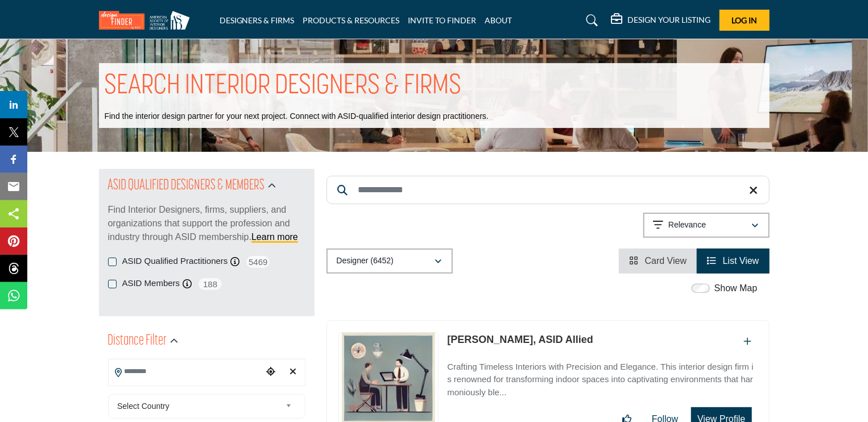 The width and height of the screenshot is (868, 422). Describe the element at coordinates (283, 87) in the screenshot. I see `h1: SEARCH INTERIOR DESIGNERS & FIRMS` at that location.